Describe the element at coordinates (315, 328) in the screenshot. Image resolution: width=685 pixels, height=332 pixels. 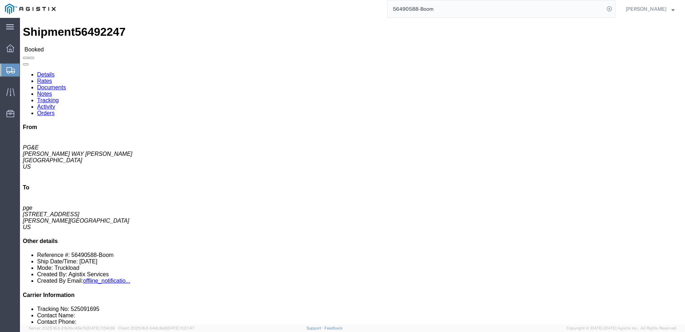
I see `a: Support` at that location.